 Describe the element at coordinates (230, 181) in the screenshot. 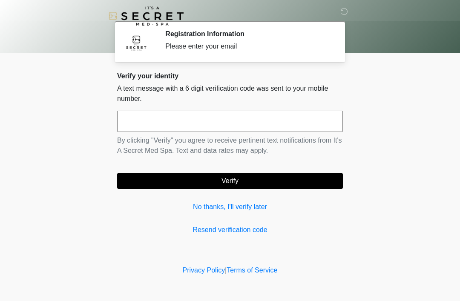

I see `button: Verify` at that location.